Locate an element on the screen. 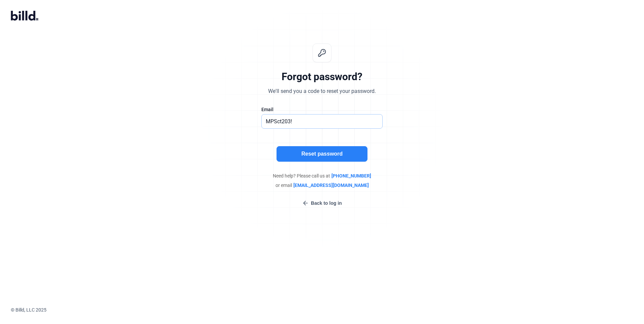 The image size is (644, 324). div: Email is located at coordinates (322, 109).